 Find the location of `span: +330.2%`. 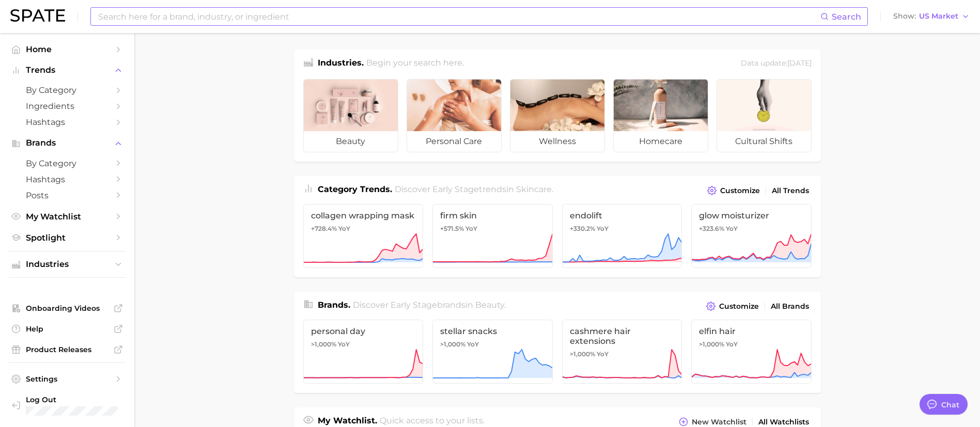

span: +330.2% is located at coordinates (582, 228).